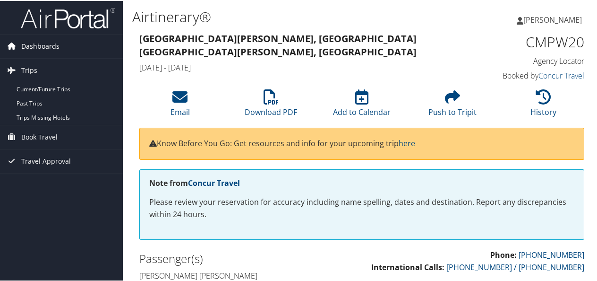 The width and height of the screenshot is (597, 281). I want to click on span: Dashboards, so click(40, 45).